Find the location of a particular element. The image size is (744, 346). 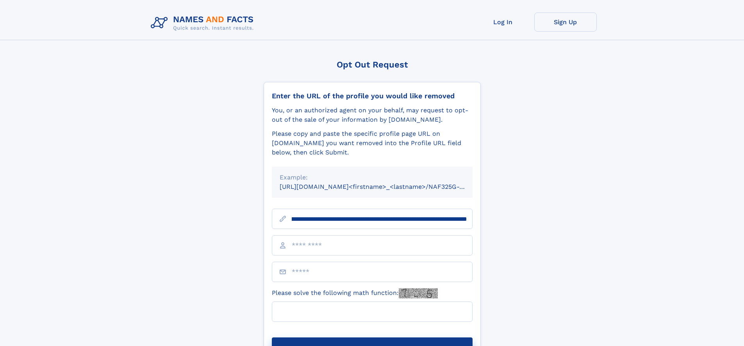

div: Opt Out Request is located at coordinates (372, 64).